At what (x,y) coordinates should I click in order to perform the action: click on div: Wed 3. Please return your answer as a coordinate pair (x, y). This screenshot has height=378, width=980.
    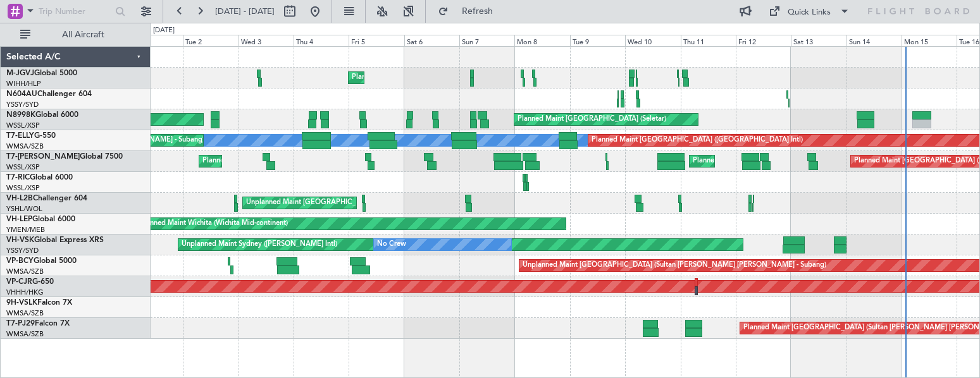
    Looking at the image, I should click on (266, 41).